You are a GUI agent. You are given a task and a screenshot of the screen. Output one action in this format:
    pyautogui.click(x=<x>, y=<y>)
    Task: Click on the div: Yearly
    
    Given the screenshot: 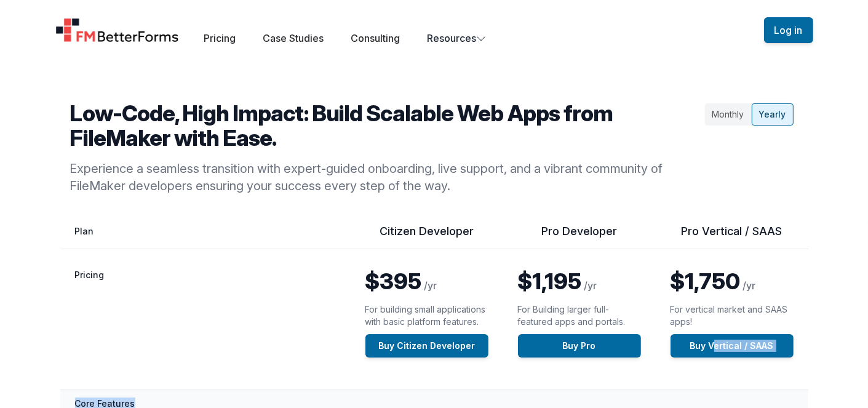 What is the action you would take?
    pyautogui.click(x=772, y=114)
    